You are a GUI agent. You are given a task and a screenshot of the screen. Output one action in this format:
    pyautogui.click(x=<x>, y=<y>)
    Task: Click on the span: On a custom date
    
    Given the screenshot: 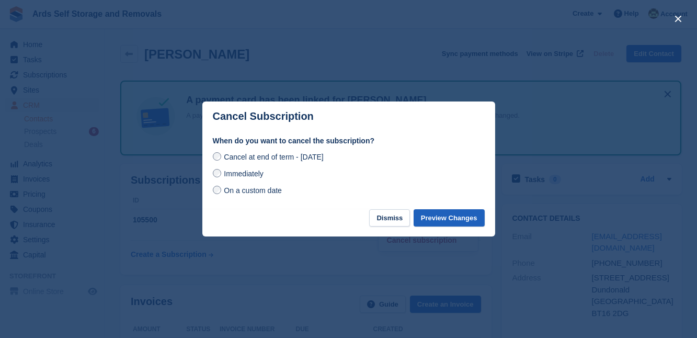 What is the action you would take?
    pyautogui.click(x=252, y=190)
    